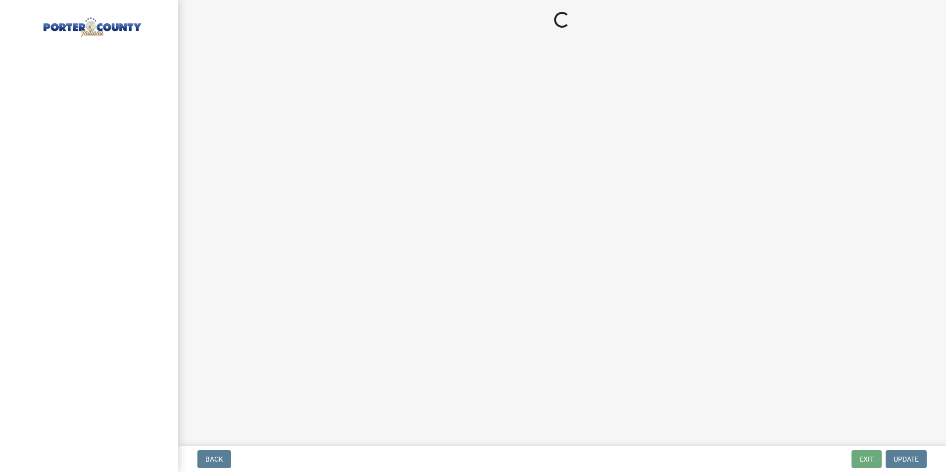  What do you see at coordinates (866, 459) in the screenshot?
I see `button: Exit` at bounding box center [866, 459].